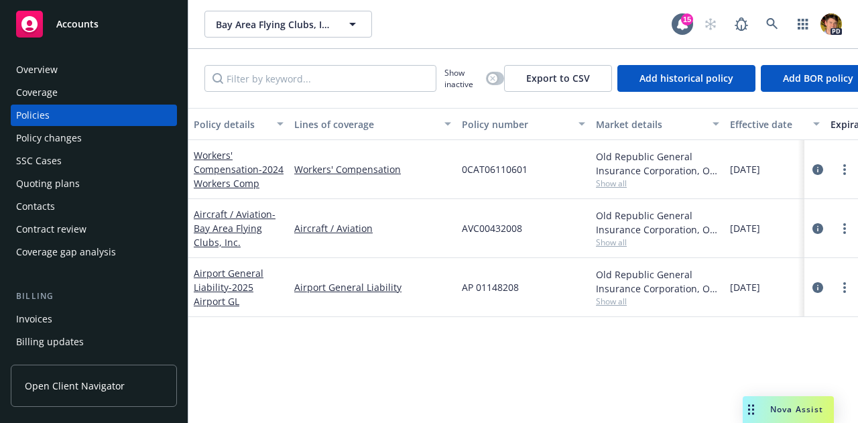 This screenshot has width=858, height=423. Describe the element at coordinates (767, 124) in the screenshot. I see `div: Effective date` at that location.